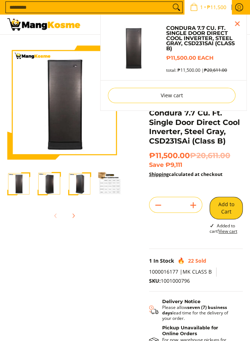 This screenshot has width=250, height=341. What do you see at coordinates (201, 260) in the screenshot?
I see `span: Sold` at bounding box center [201, 260].